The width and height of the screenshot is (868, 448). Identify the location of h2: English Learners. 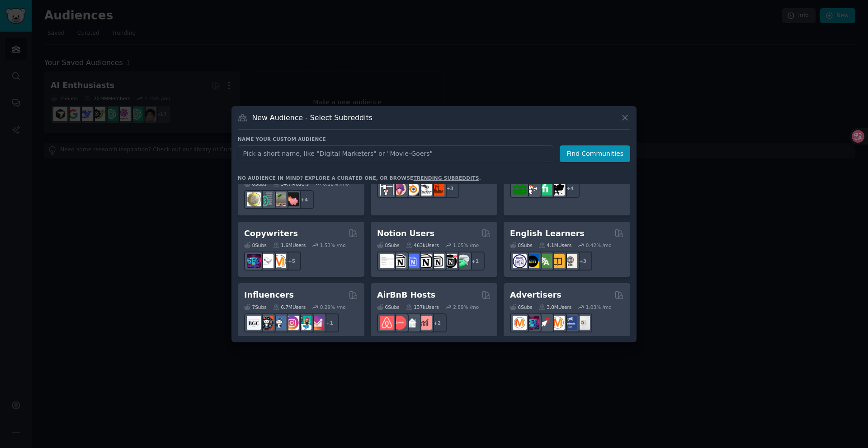
(547, 234).